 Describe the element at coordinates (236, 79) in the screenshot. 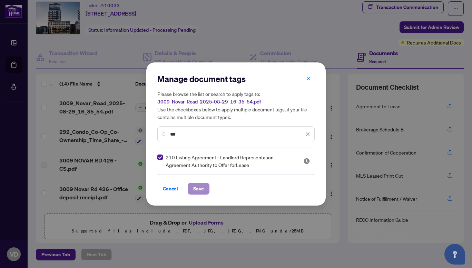

I see `h2: Manage document tags` at that location.